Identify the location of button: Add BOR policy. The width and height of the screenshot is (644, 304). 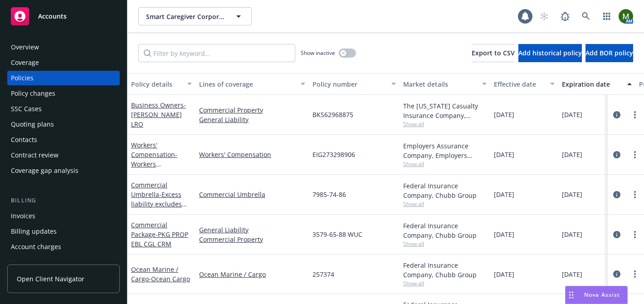
(609, 53).